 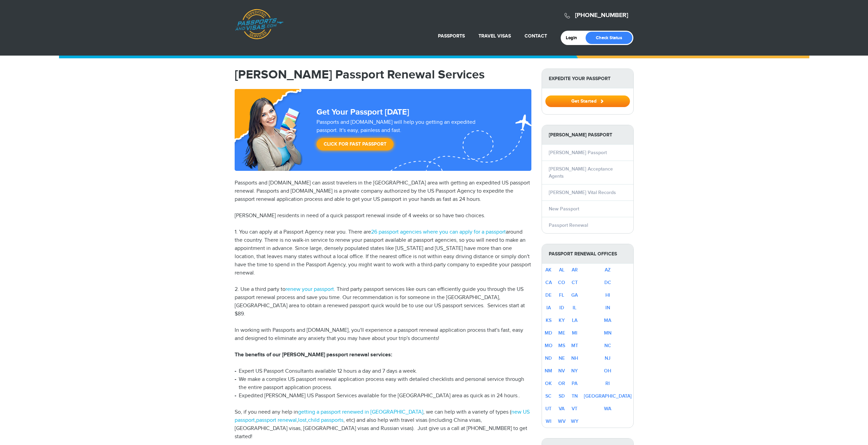 I want to click on a: 26 passport agencies where you can apply for a passport, so click(x=439, y=232).